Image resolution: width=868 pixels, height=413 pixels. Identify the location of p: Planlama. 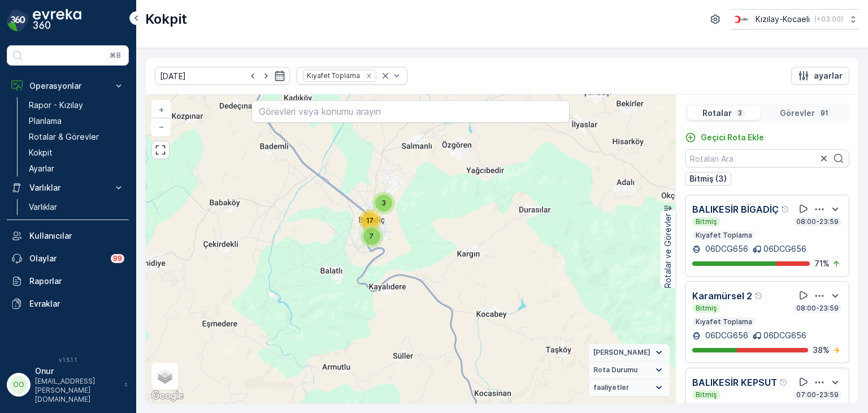
(45, 121).